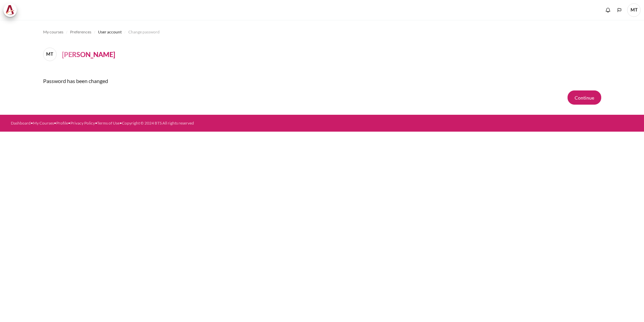 Image resolution: width=644 pixels, height=322 pixels. I want to click on a: Change password, so click(144, 32).